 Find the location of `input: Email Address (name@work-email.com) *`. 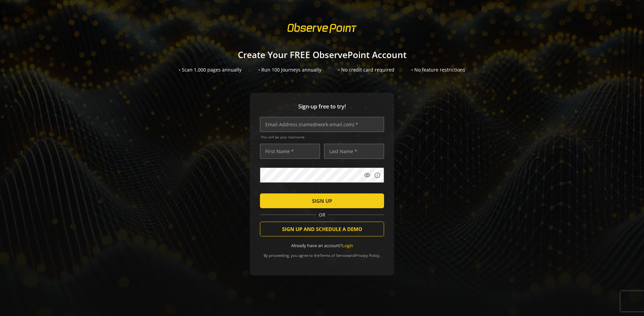

input: Email Address (name@work-email.com) * is located at coordinates (322, 124).